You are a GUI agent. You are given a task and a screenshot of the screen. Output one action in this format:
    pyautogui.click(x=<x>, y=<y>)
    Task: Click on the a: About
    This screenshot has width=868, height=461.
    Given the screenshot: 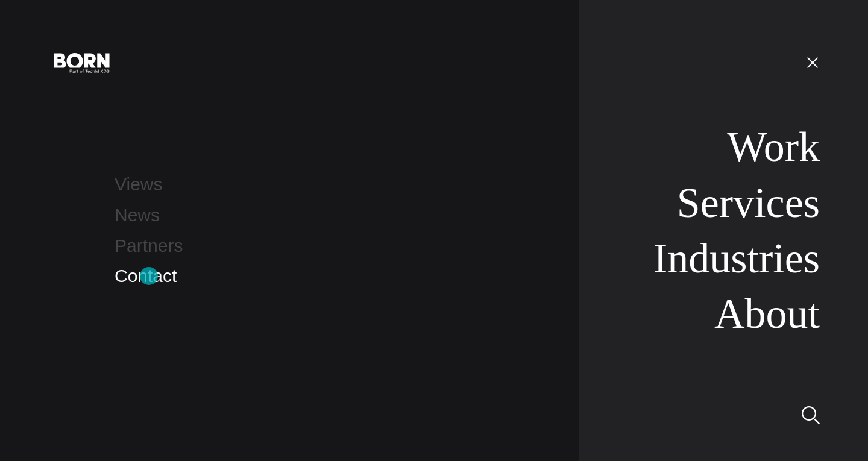 What is the action you would take?
    pyautogui.click(x=767, y=313)
    